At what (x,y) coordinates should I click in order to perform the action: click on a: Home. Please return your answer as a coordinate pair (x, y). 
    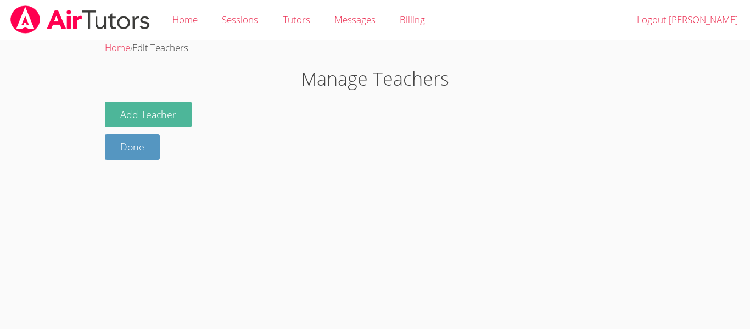
    Looking at the image, I should click on (117, 47).